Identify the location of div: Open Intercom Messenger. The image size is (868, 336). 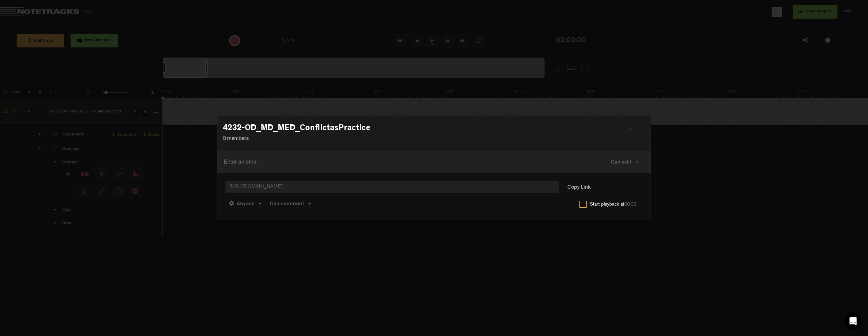
(853, 321).